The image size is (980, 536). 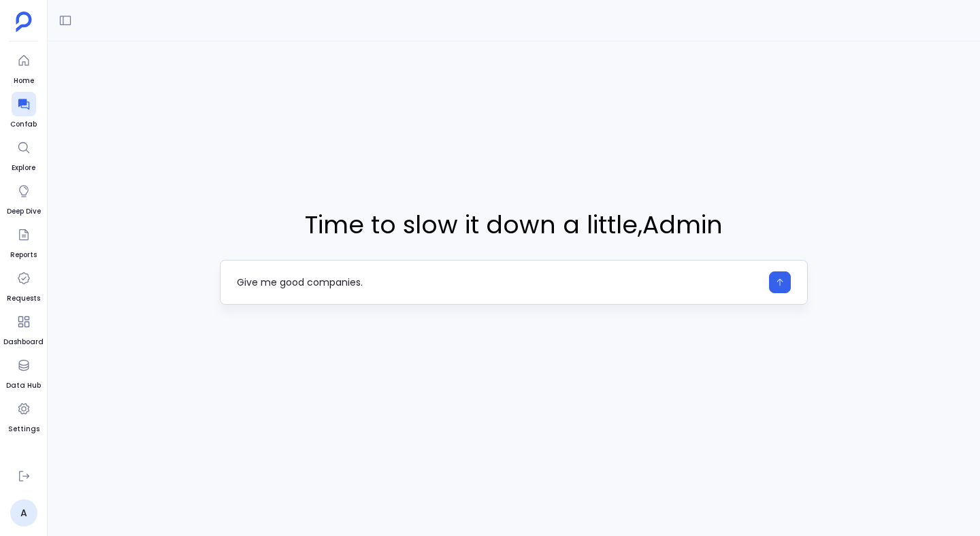 I want to click on span: Settings, so click(x=24, y=429).